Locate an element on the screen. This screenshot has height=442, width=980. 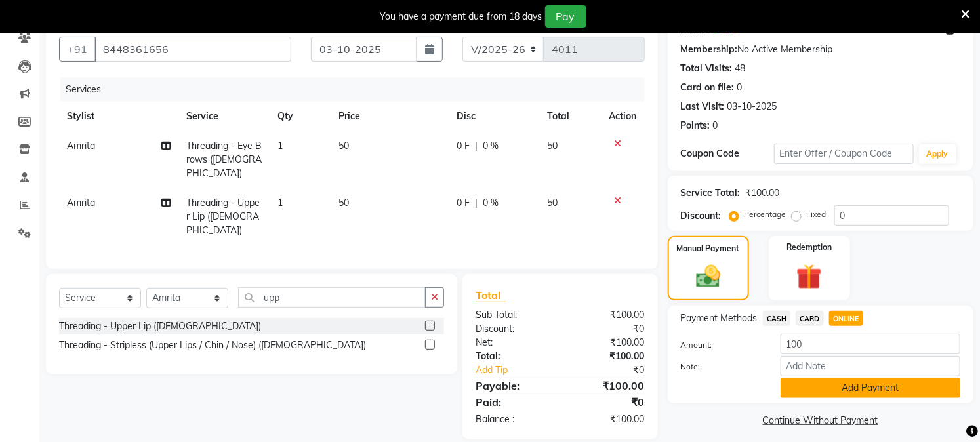
div: Payable: is located at coordinates (513, 385).